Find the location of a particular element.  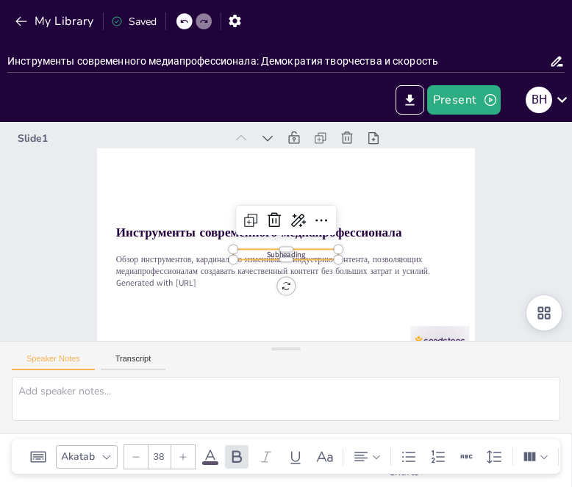

div: Add images, graphics, shapes or video is located at coordinates (345, 461).